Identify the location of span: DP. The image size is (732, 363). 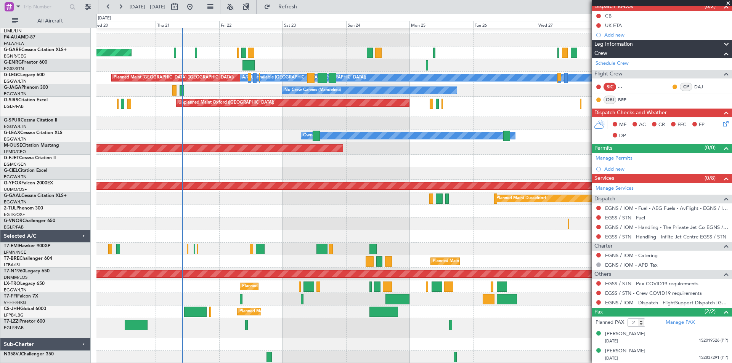
(622, 136).